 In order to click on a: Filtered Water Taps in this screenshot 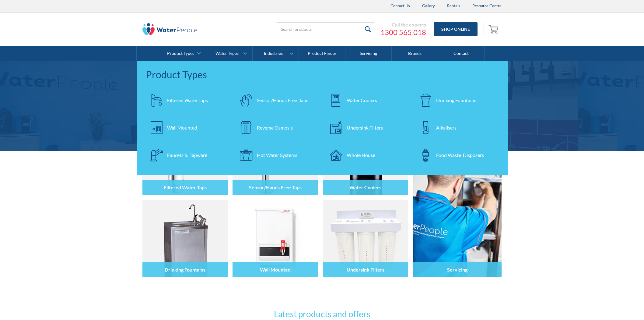, I will do `click(187, 100)`.